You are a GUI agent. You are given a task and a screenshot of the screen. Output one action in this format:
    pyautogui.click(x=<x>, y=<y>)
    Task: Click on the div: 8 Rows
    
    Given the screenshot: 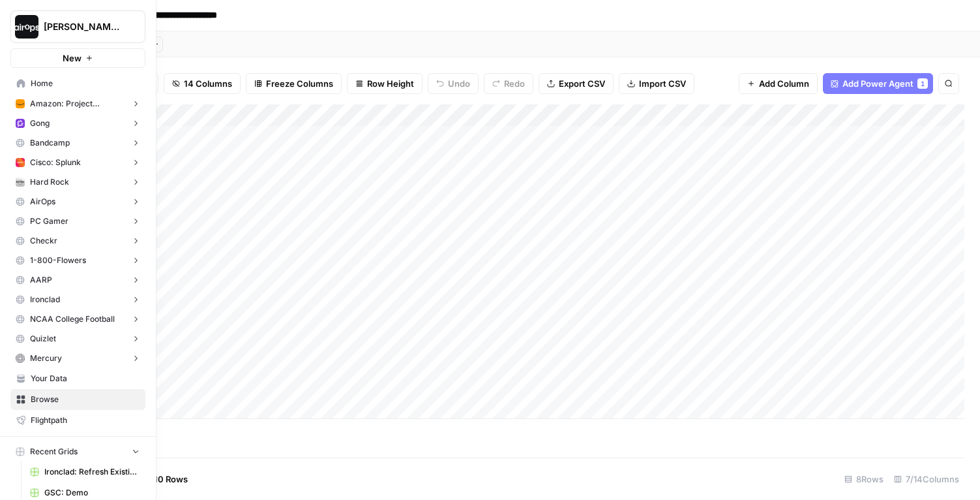 What is the action you would take?
    pyautogui.click(x=864, y=479)
    